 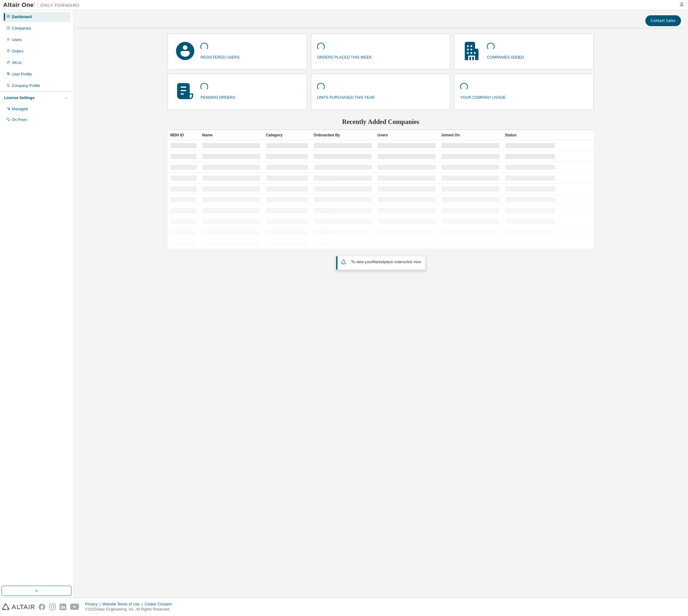 I want to click on p: registered users, so click(x=220, y=56).